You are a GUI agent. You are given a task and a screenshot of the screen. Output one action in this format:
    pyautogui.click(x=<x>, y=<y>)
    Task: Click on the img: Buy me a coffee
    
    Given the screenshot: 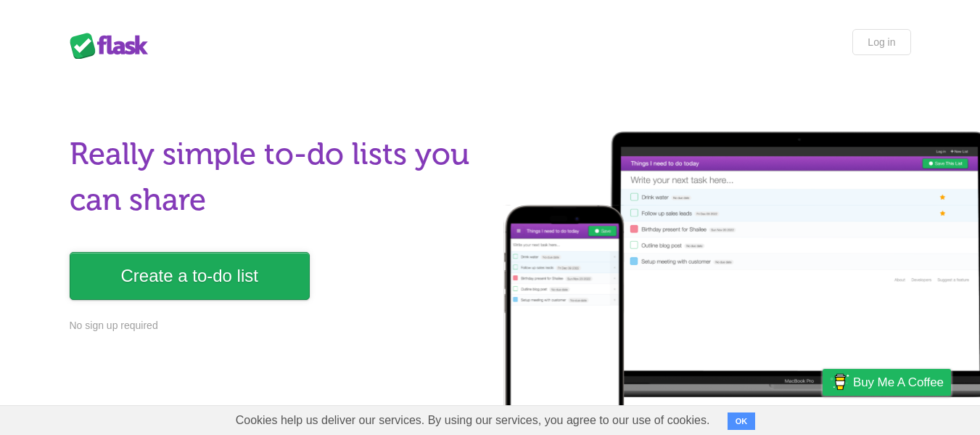 What is the action you would take?
    pyautogui.click(x=839, y=382)
    